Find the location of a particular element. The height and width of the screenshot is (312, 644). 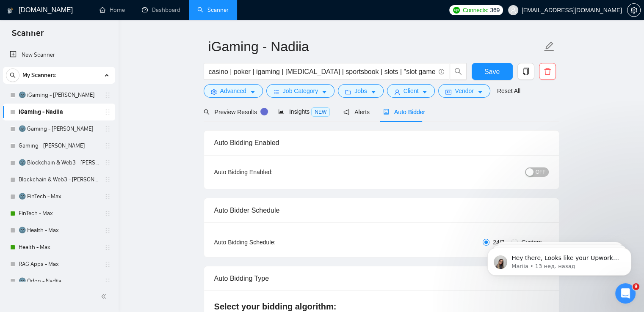

span: folder is located at coordinates (348, 92).